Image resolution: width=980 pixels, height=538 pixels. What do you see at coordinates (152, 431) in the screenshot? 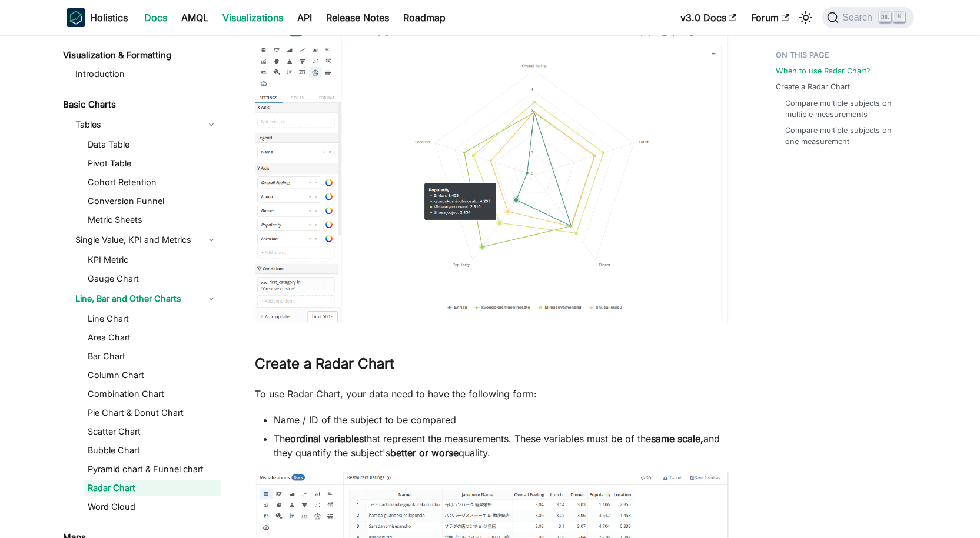
I see `a: Scatter Chart` at bounding box center [152, 431].